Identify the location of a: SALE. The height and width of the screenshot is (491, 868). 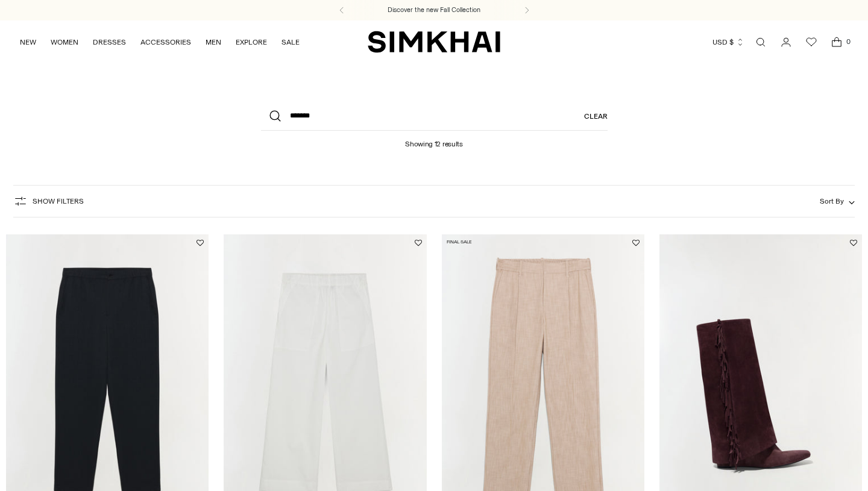
(291, 43).